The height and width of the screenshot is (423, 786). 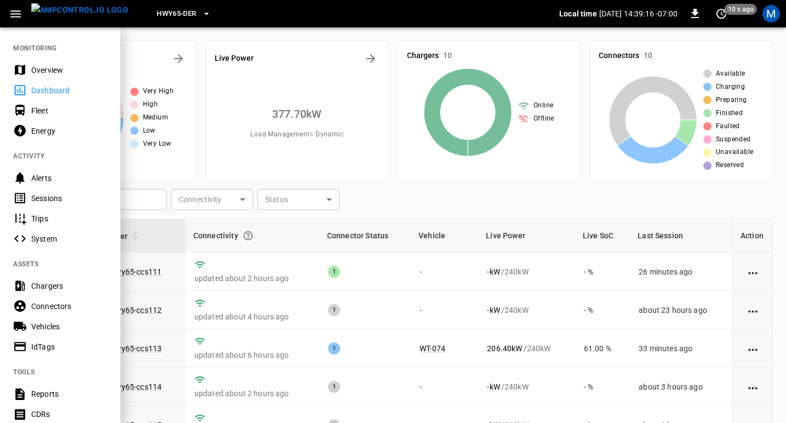 What do you see at coordinates (69, 131) in the screenshot?
I see `div: Energy` at bounding box center [69, 131].